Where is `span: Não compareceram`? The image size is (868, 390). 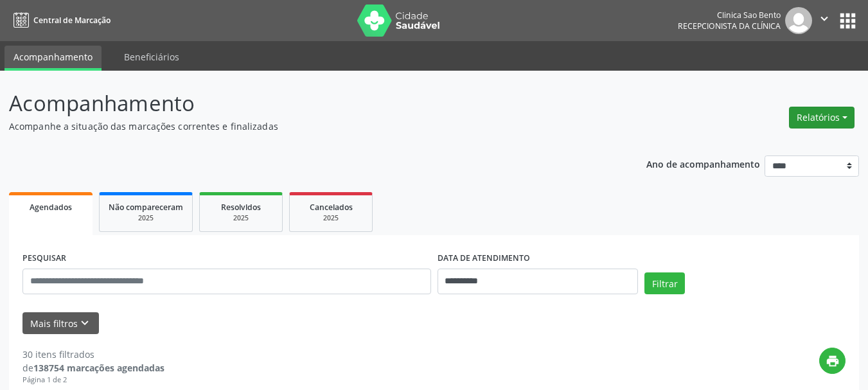
span: Não compareceram is located at coordinates (146, 207).